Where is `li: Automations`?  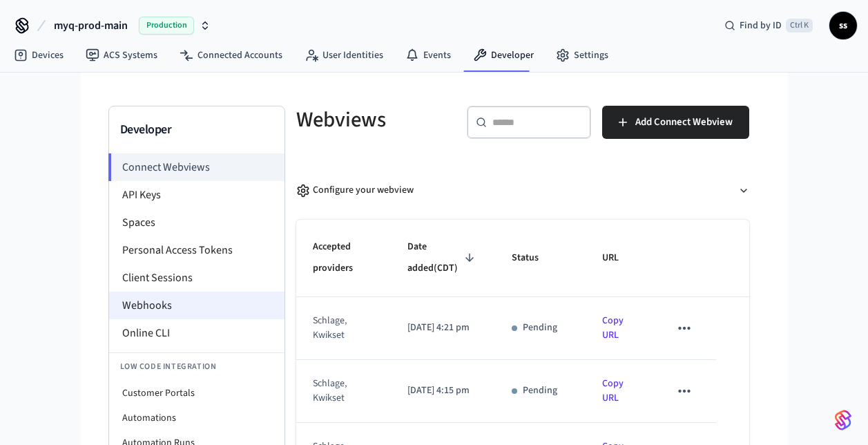 li: Automations is located at coordinates (197, 418).